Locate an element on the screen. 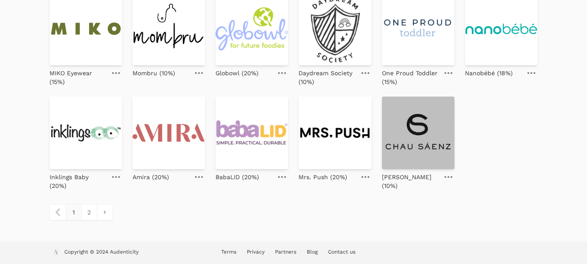 This screenshot has width=587, height=264. p: MIKO Eyewear (15%) is located at coordinates (78, 77).